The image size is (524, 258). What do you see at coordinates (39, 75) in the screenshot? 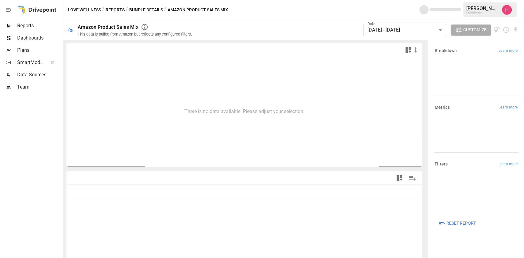
I see `span: Data Sources` at bounding box center [39, 75].